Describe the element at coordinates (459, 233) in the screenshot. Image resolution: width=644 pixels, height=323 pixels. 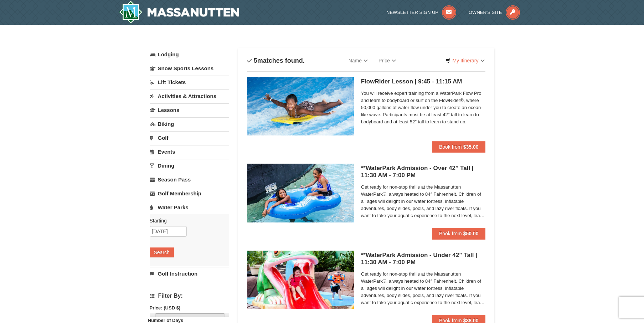
I see `button: Book from $50.00` at that location.